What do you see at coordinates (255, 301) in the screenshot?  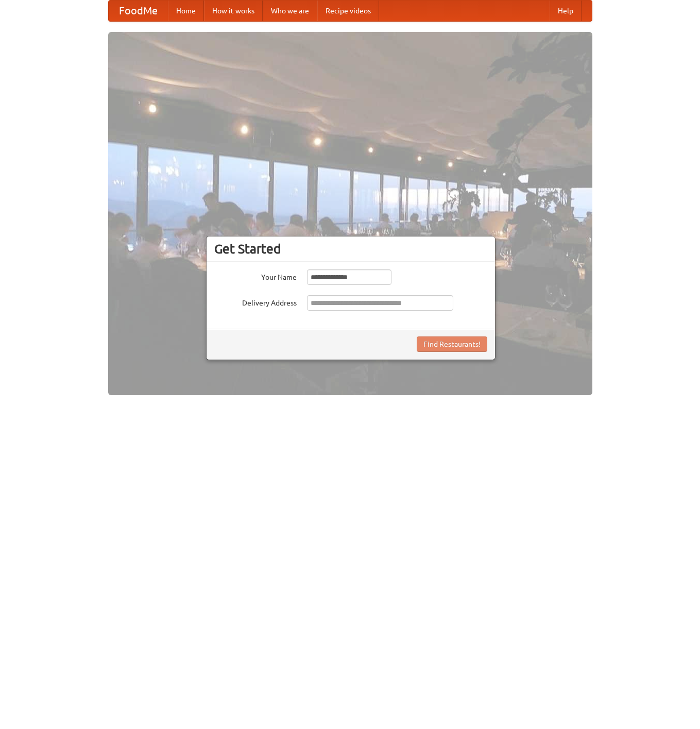 I see `label: Delivery Address` at bounding box center [255, 301].